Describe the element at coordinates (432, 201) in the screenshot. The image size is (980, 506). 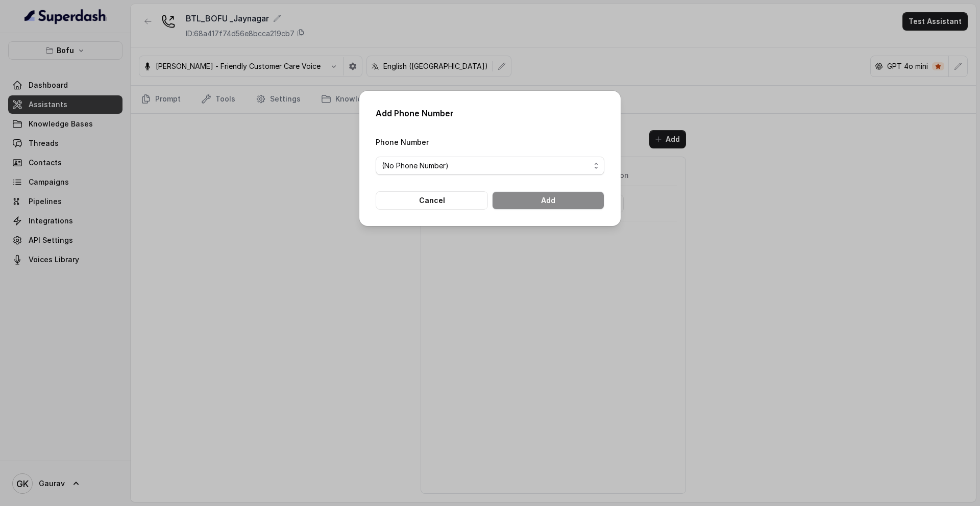
I see `button: Cancel` at that location.